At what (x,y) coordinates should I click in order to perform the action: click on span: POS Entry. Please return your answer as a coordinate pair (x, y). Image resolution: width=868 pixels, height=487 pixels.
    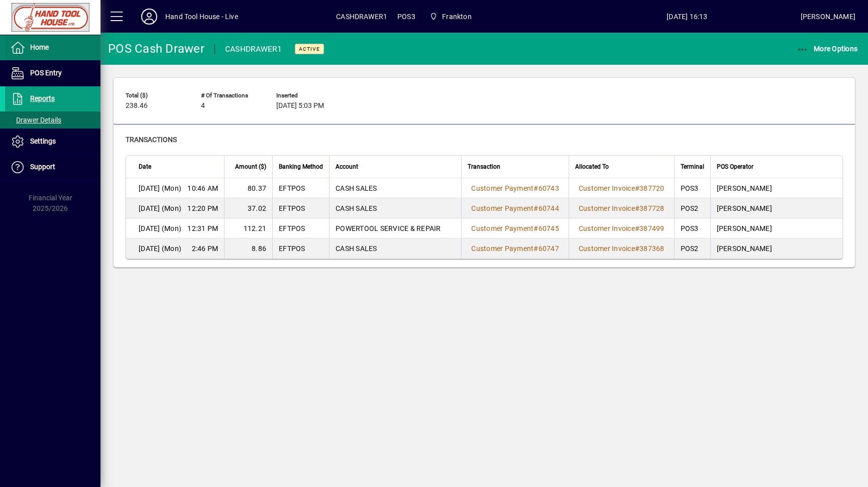
    Looking at the image, I should click on (46, 73).